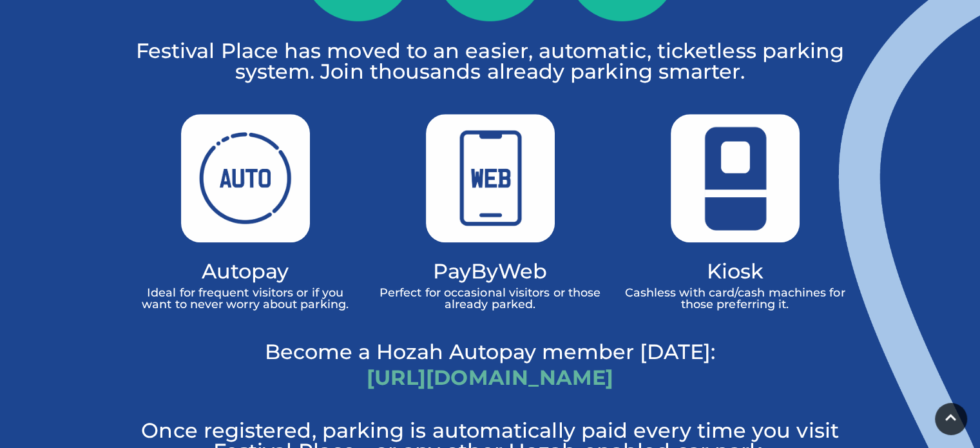 This screenshot has height=448, width=980. What do you see at coordinates (245, 270) in the screenshot?
I see `h4: Autopay` at bounding box center [245, 270].